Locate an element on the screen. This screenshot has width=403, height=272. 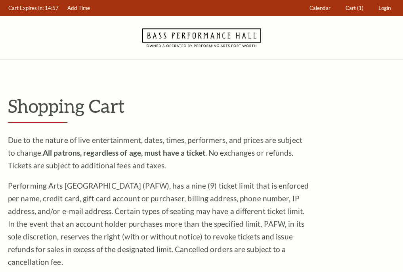
span: Calendar is located at coordinates (320, 8).